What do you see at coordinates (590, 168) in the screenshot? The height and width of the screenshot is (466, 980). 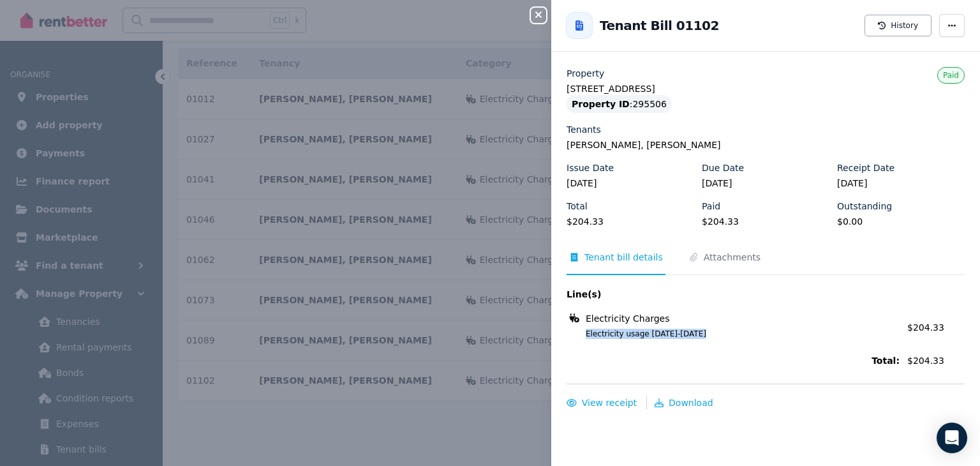 I see `label: Issue Date` at bounding box center [590, 168].